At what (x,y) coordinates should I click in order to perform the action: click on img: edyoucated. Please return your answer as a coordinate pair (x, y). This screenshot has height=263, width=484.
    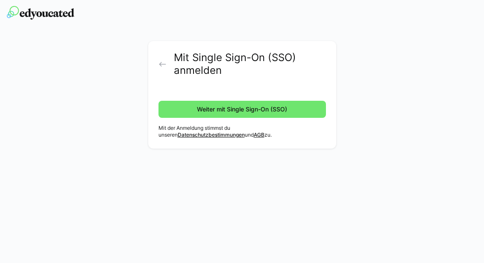
    Looking at the image, I should click on (41, 13).